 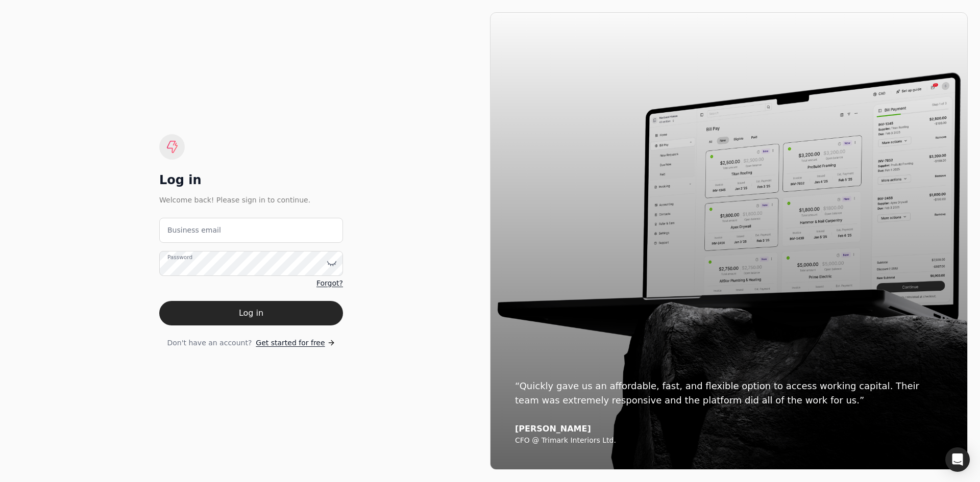 I want to click on div: “Quickly gave us an affordable, fast, and flexible option to access working capital. Their team w..., so click(x=729, y=393).